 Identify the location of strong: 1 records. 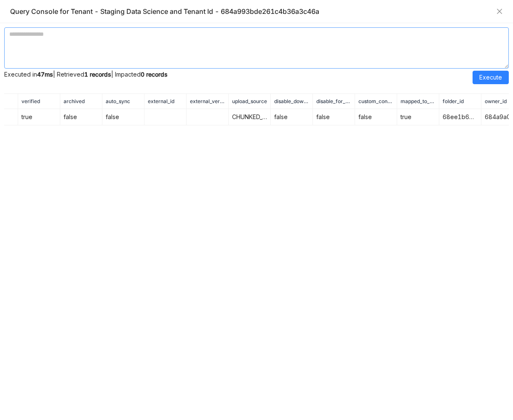
(98, 74).